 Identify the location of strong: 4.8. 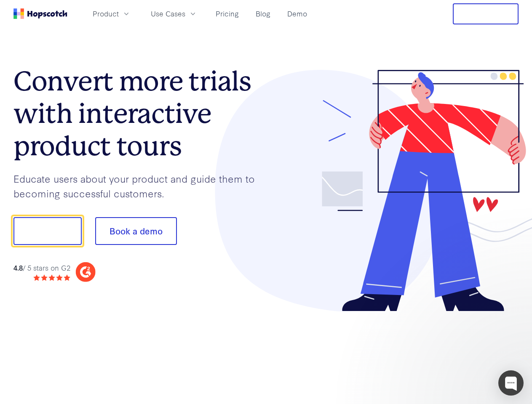
(18, 267).